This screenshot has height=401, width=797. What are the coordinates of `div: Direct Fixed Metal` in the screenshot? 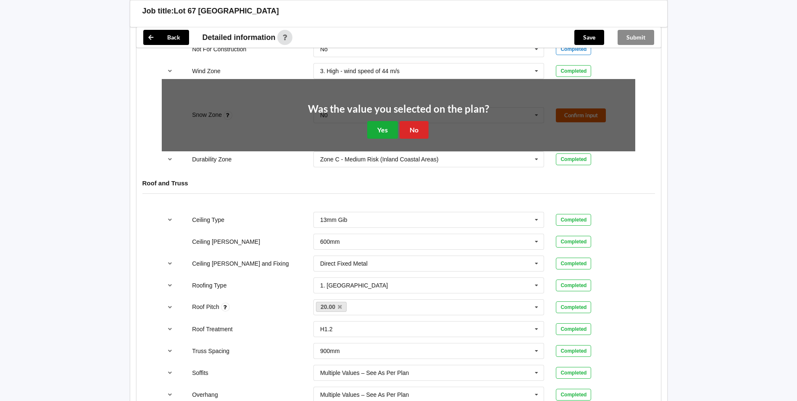 It's located at (344, 263).